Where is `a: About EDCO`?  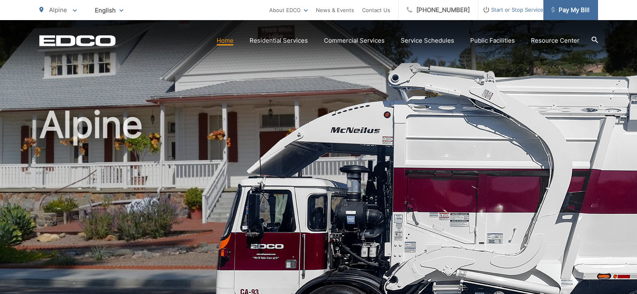
a: About EDCO is located at coordinates (289, 10).